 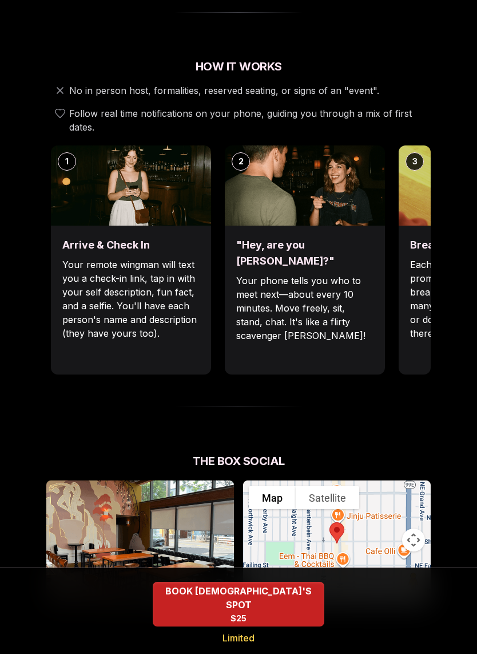 What do you see at coordinates (239, 461) in the screenshot?
I see `h2: The Box Social` at bounding box center [239, 461].